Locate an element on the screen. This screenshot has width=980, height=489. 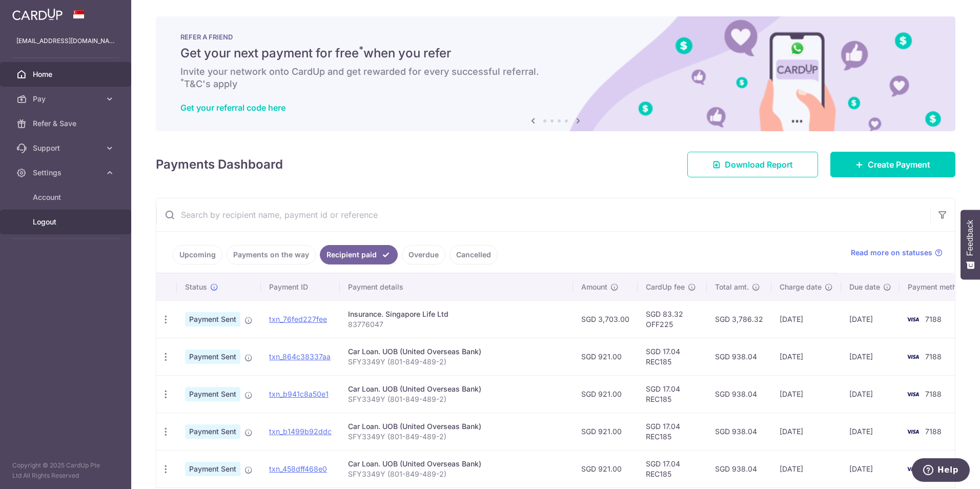
h5: Get your next payment for free when you refer is located at coordinates (555, 54).